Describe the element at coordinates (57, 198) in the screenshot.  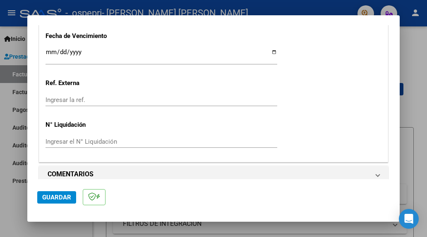
I see `button: Guardar` at that location.